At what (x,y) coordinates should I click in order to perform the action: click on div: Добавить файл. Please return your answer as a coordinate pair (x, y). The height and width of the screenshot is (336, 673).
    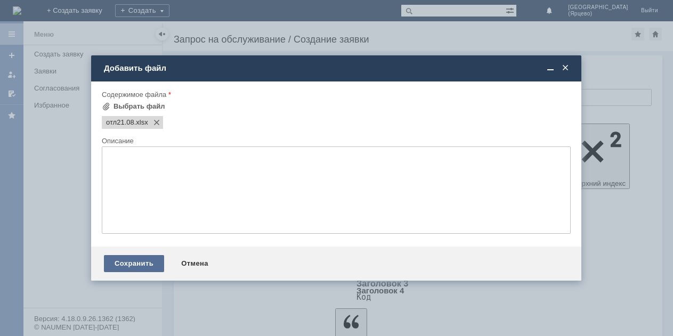
    Looking at the image, I should click on (338, 68).